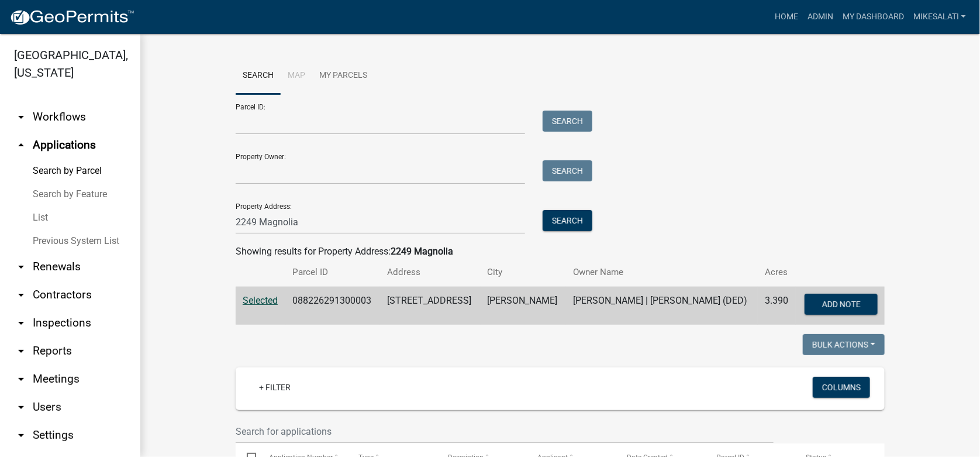  Describe the element at coordinates (560, 252) in the screenshot. I see `div: Showing results for Property Address:` at that location.